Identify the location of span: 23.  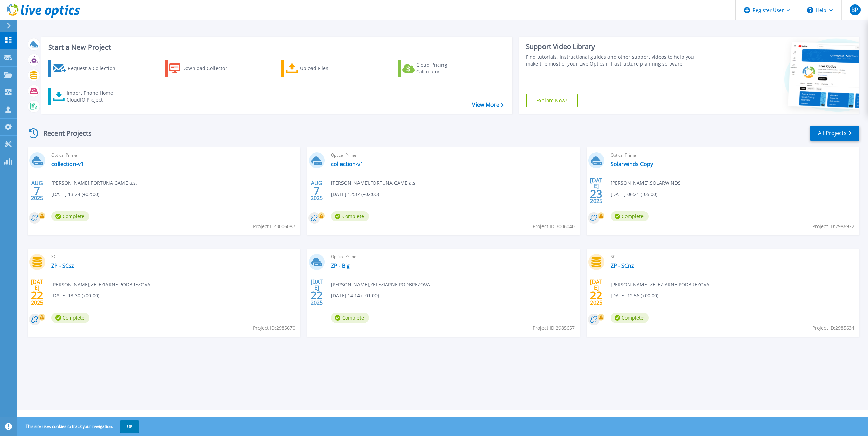
(596, 194).